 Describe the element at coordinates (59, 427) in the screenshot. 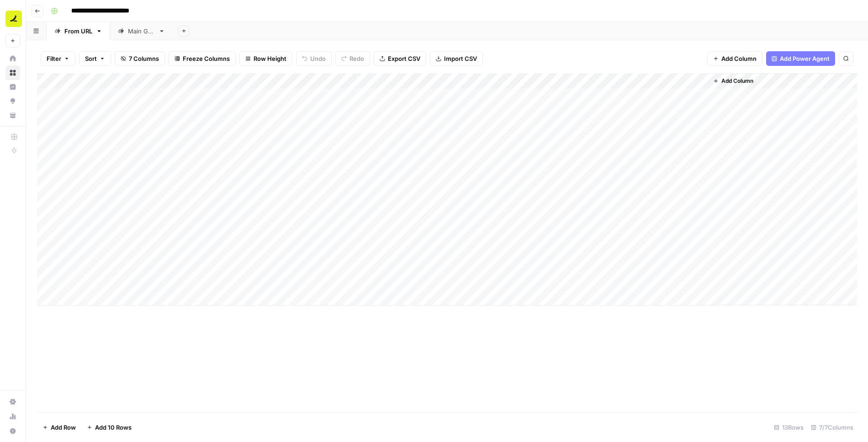

I see `button: Add Row` at that location.